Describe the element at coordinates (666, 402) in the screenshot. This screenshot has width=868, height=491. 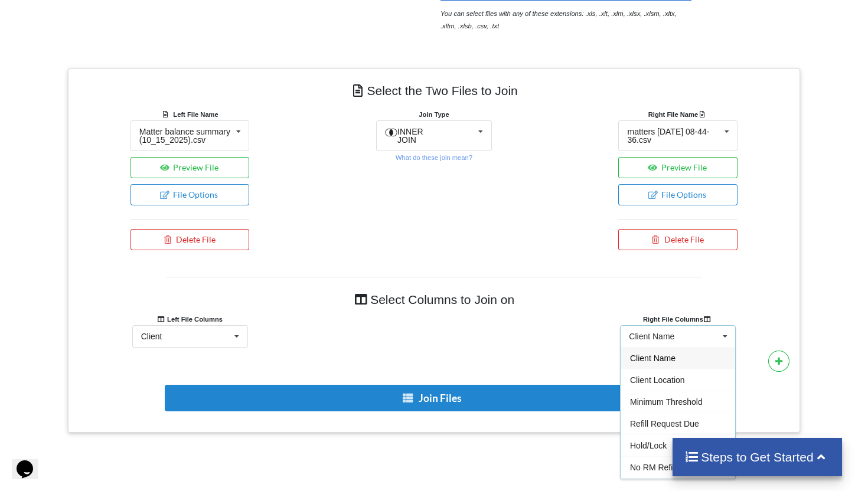
I see `span: Minimum Threshold` at that location.